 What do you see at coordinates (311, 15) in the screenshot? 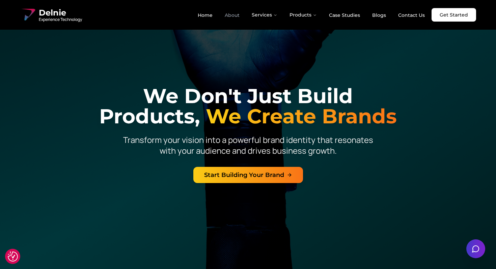
I see `nav: Main` at bounding box center [311, 15].